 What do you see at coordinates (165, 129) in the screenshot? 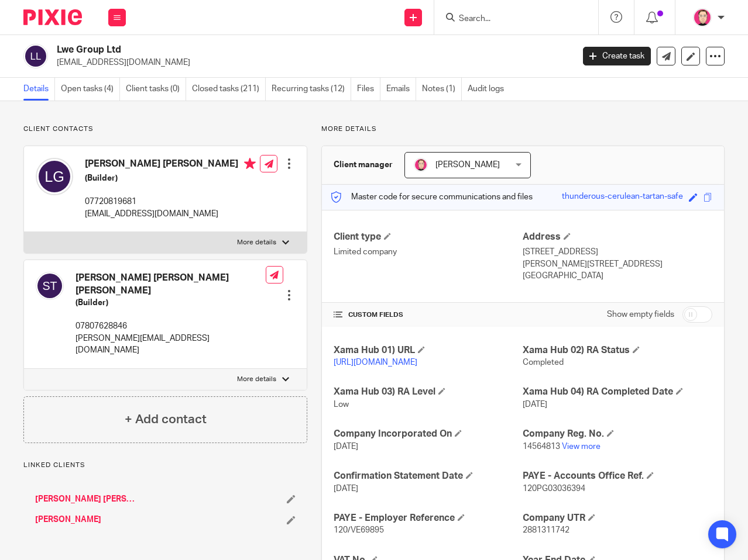
I see `p: Client contacts` at bounding box center [165, 129].